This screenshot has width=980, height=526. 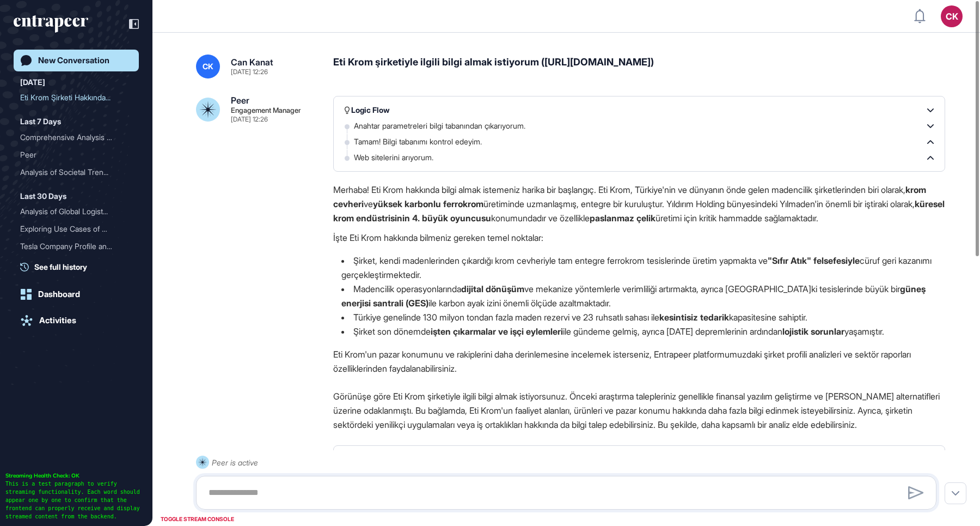 I want to click on div: Comprehensive Analysis of..., so click(x=72, y=137).